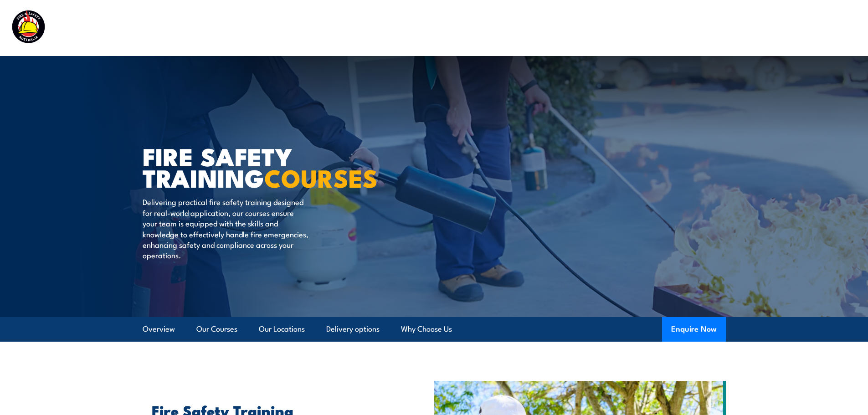  I want to click on a: Courses, so click(387, 28).